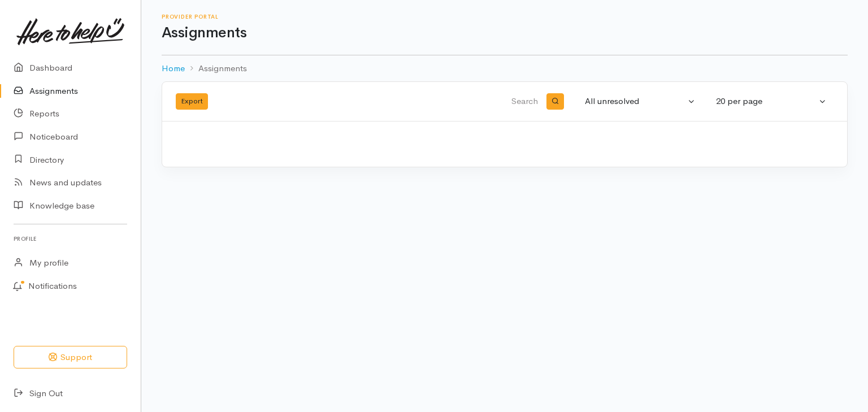 The height and width of the screenshot is (412, 868). I want to click on input: Search, so click(458, 102).